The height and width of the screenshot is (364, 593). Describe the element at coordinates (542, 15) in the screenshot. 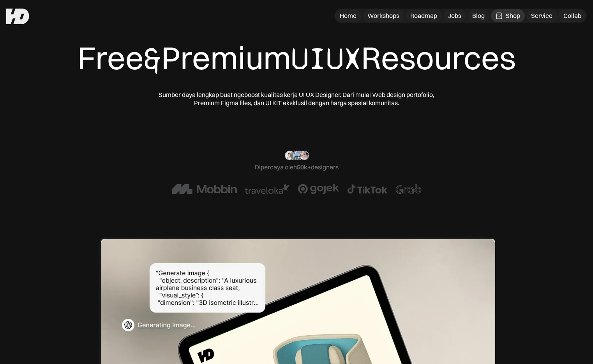

I see `a: Service` at that location.